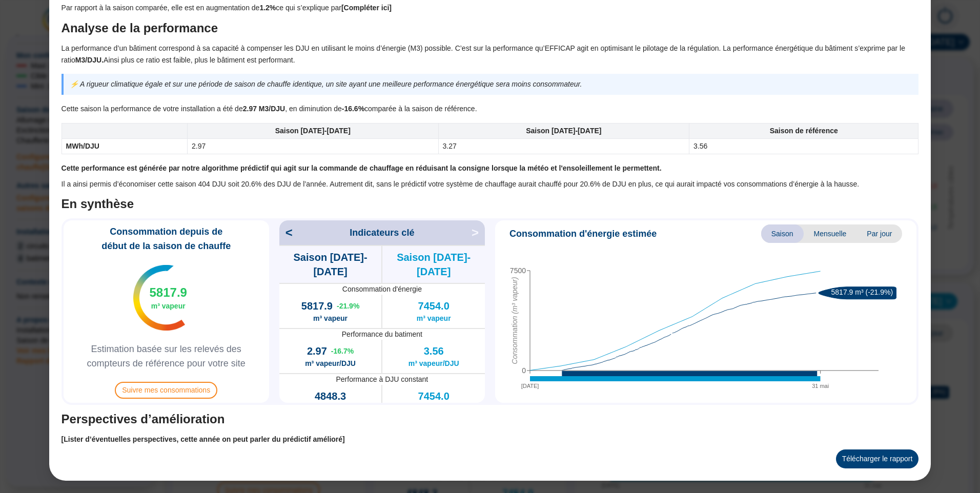 The width and height of the screenshot is (980, 493). I want to click on span: Saison, so click(782, 234).